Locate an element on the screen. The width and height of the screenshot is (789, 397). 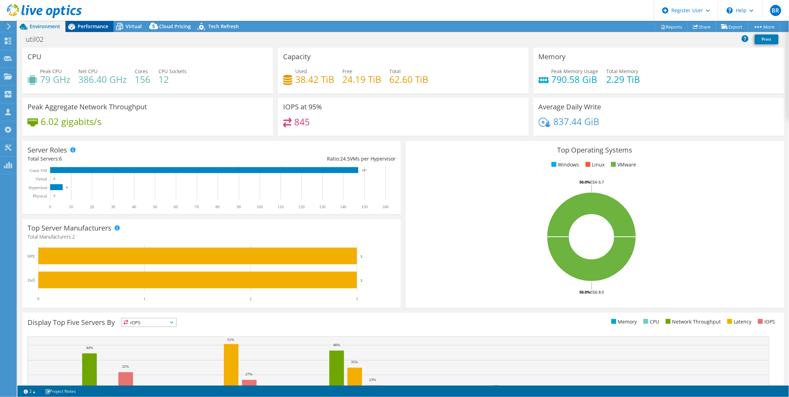
h4: 790.58 GiB is located at coordinates (575, 79).